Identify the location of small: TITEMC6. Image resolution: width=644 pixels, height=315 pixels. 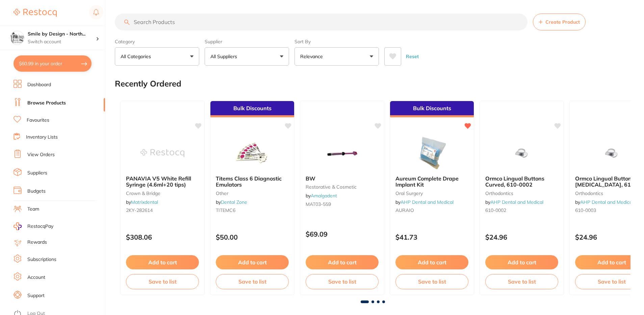
(252, 210).